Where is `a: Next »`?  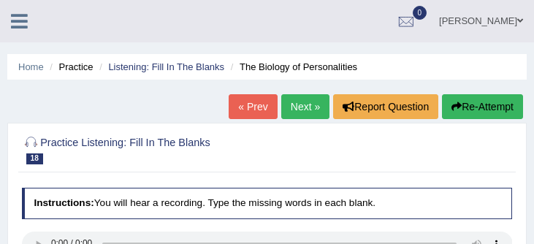
a: Next » is located at coordinates (305, 107).